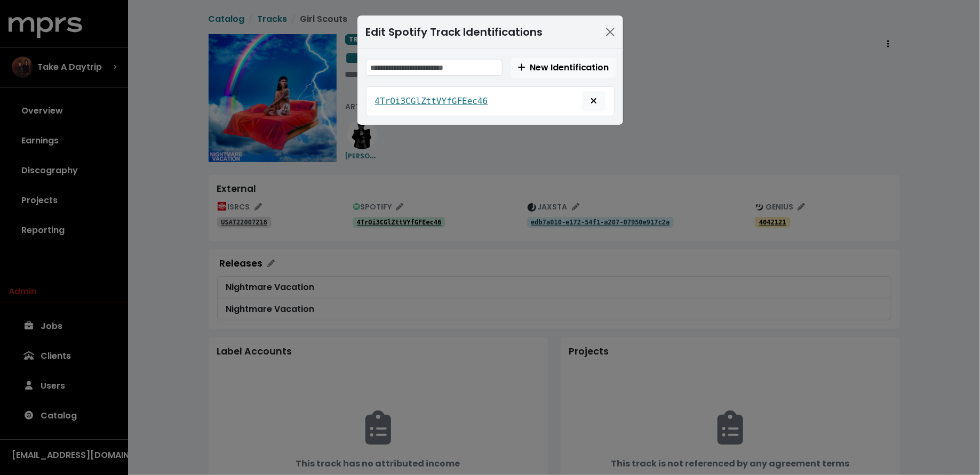 The image size is (980, 475). I want to click on tt: 4TrOi3CGlZttVYfGFEec46, so click(432, 100).